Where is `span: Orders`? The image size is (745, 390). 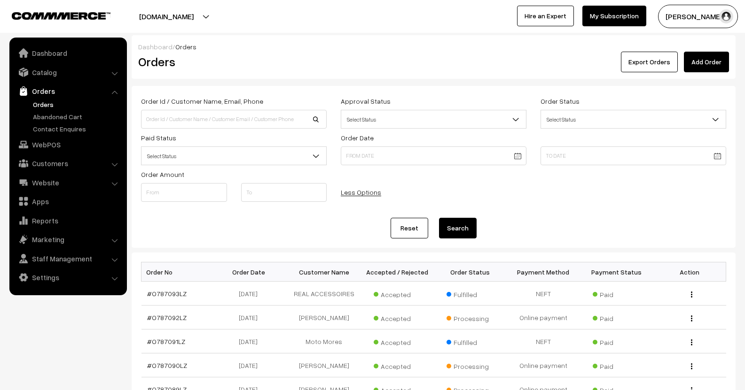
span: Orders is located at coordinates (186, 47).